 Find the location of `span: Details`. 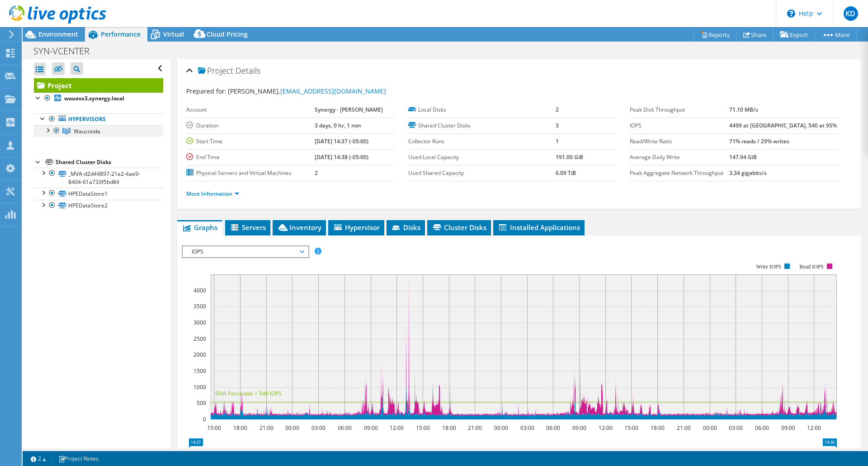

span: Details is located at coordinates (248, 70).